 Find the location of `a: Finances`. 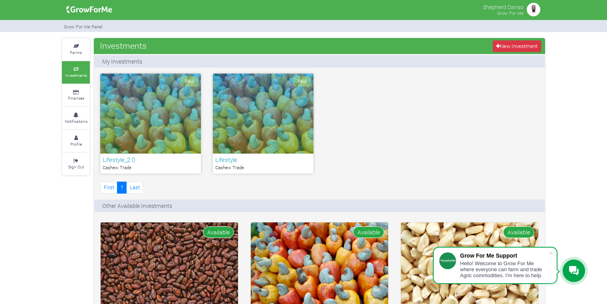

a: Finances is located at coordinates (76, 95).